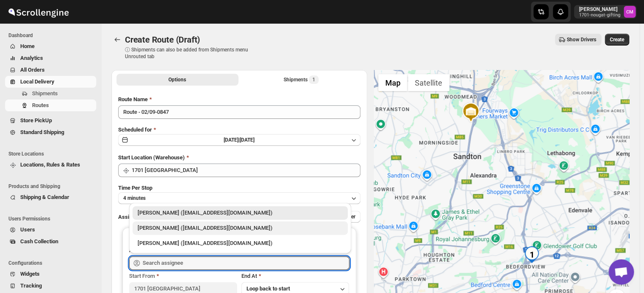 The width and height of the screenshot is (644, 293). Describe the element at coordinates (51, 164) in the screenshot. I see `span: Locations, Rules & Rates` at that location.